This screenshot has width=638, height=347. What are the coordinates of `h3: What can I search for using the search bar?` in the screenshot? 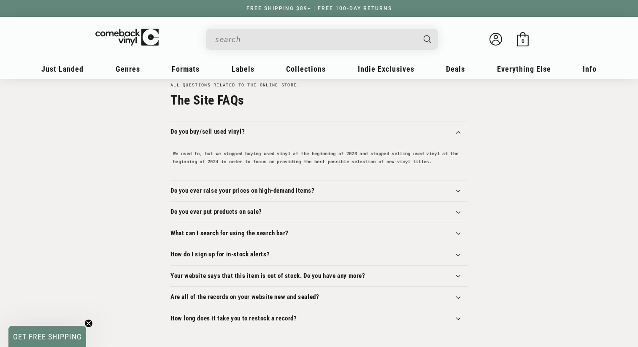 It's located at (230, 234).